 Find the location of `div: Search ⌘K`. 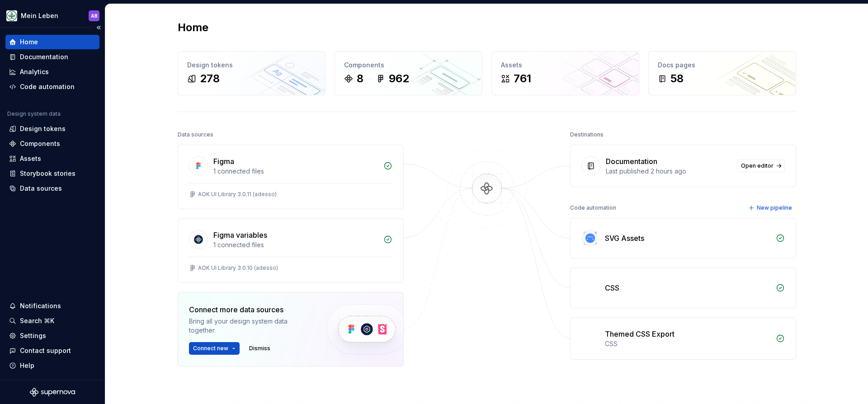

div: Search ⌘K is located at coordinates (37, 321).